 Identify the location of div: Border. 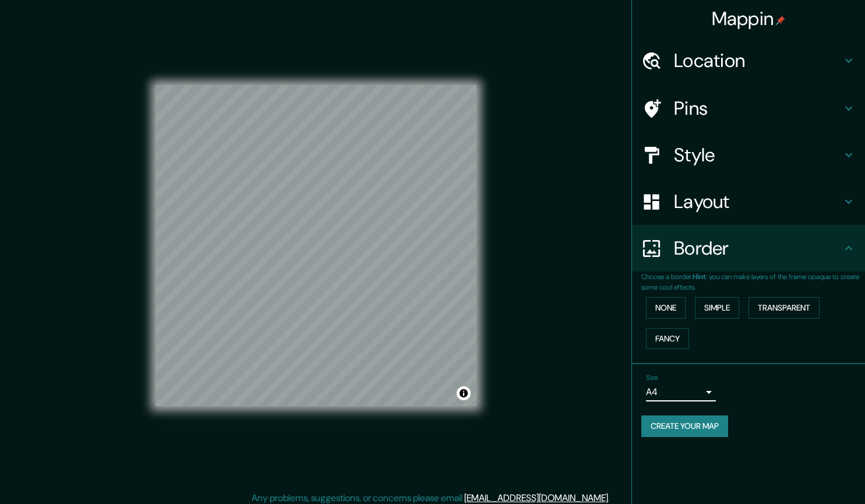
(749, 248).